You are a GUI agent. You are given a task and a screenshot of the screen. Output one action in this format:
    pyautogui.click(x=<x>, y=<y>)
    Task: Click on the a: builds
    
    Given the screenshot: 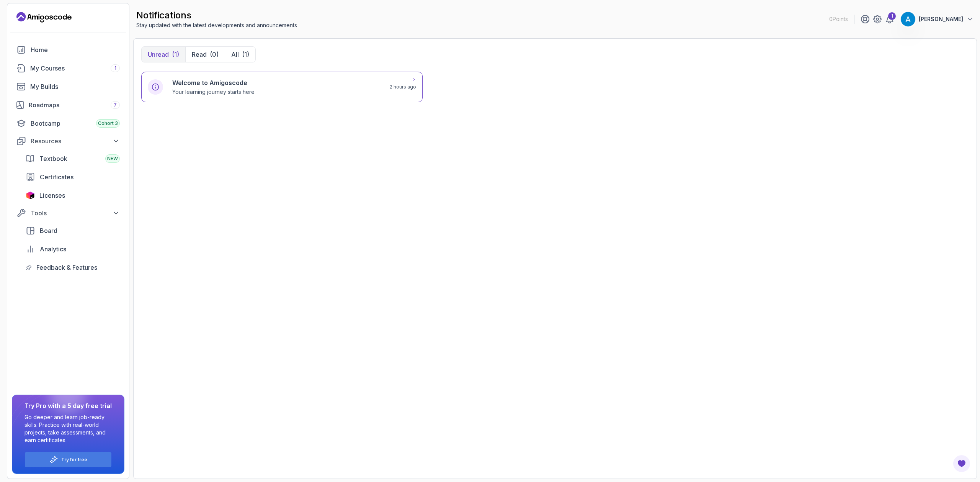 What is the action you would take?
    pyautogui.click(x=68, y=86)
    